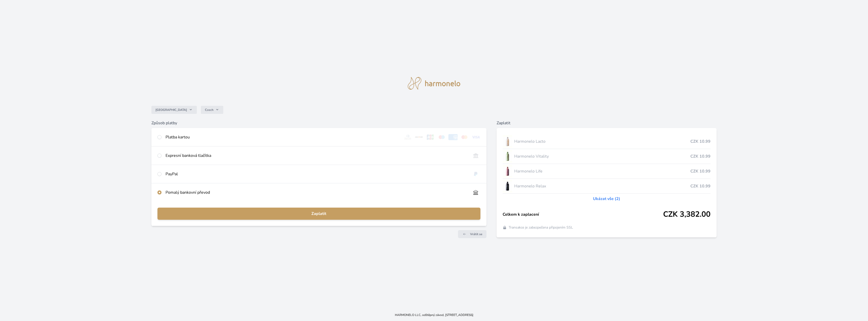 The height and width of the screenshot is (321, 868). I want to click on img: CLEAN_RELAX_se_stinem_x-lo.jpg, so click(507, 186).